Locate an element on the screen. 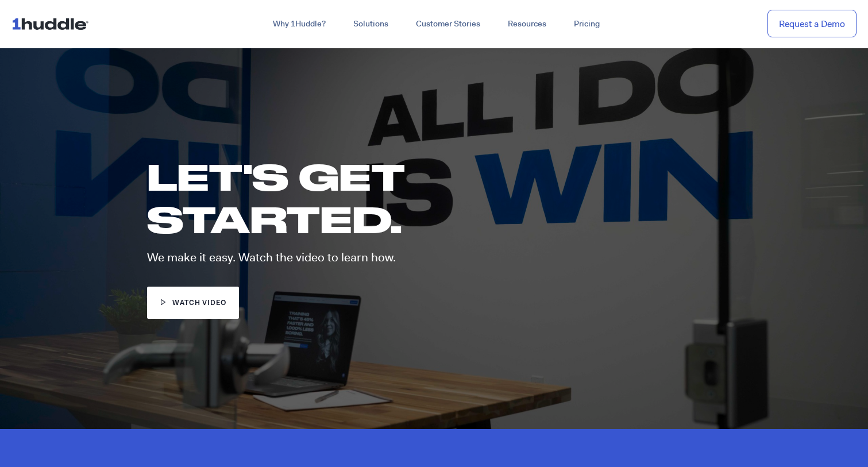 The height and width of the screenshot is (467, 868). a: watch video is located at coordinates (193, 303).